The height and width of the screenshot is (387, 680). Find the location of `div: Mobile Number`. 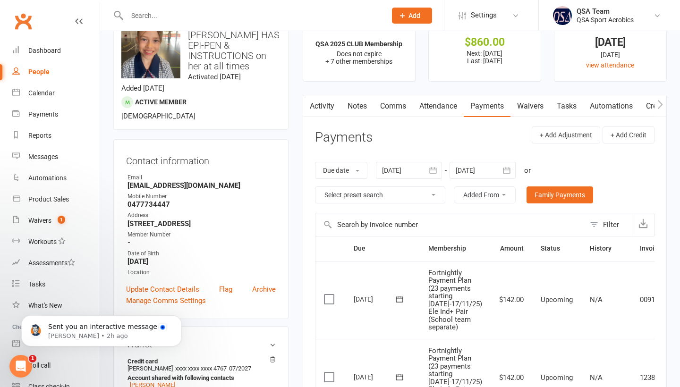

div: Mobile Number is located at coordinates (202, 196).